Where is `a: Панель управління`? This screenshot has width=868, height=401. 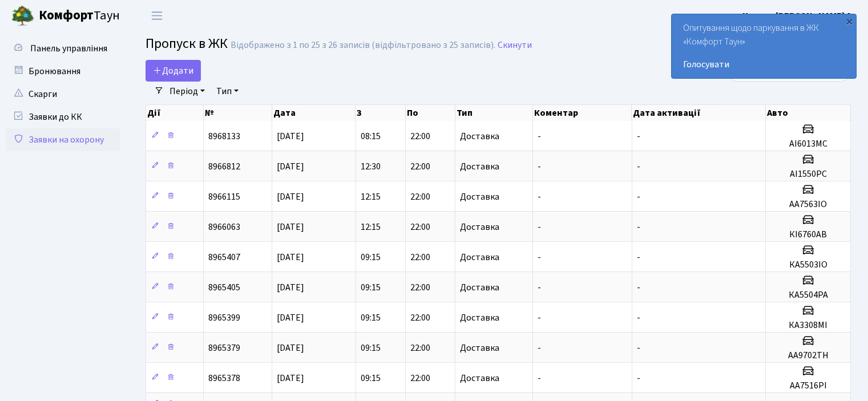
a: Панель управління is located at coordinates (62, 49).